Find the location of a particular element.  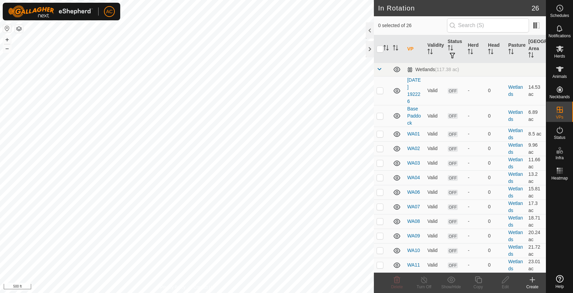

a: WA10 is located at coordinates (414, 250).